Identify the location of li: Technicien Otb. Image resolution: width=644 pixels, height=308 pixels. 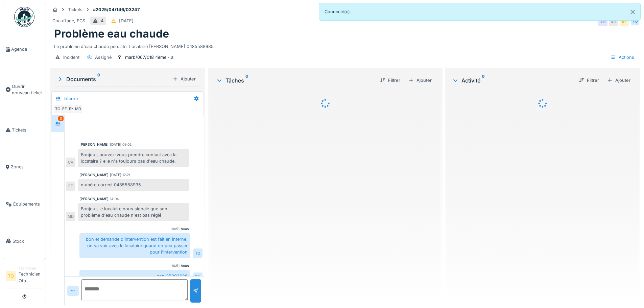
(31, 276).